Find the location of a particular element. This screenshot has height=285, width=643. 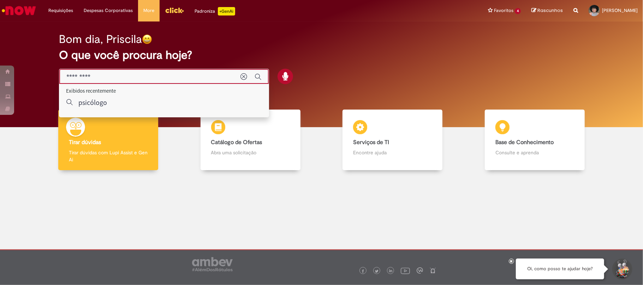

img: logo_footer_workplace.png is located at coordinates (420, 271).